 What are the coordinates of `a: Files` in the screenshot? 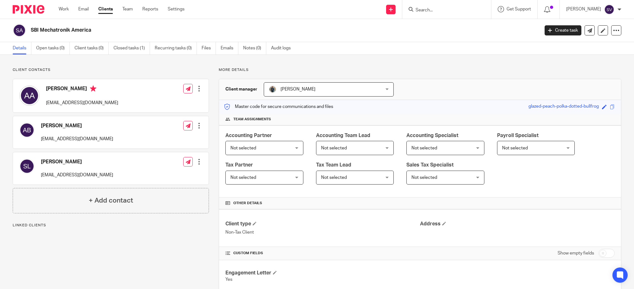 It's located at (209, 48).